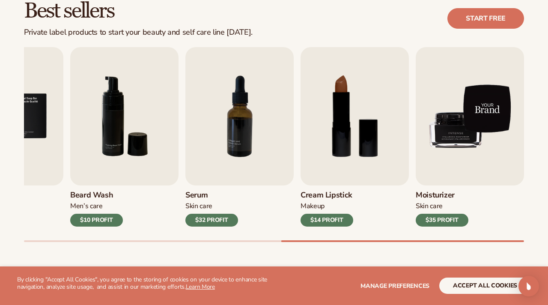  Describe the element at coordinates (442, 220) in the screenshot. I see `div: $35 PROFIT` at that location.